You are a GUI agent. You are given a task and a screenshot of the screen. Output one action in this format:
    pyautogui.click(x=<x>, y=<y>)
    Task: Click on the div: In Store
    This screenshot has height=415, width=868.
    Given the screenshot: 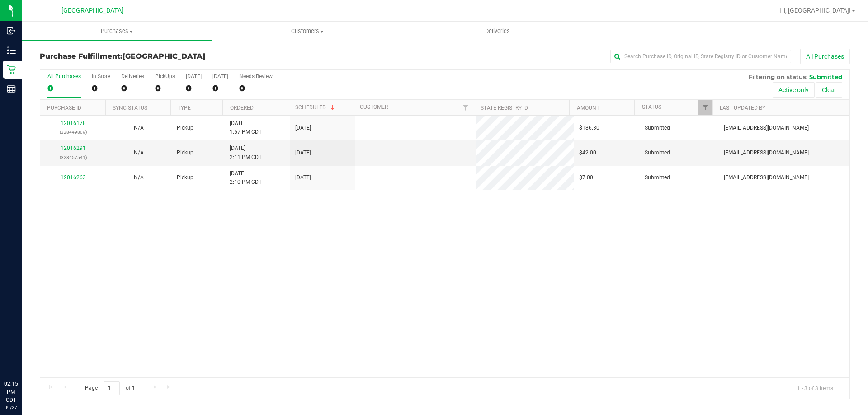 What is the action you would take?
    pyautogui.click(x=101, y=76)
    